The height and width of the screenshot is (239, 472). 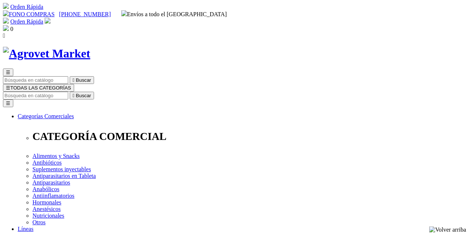 I want to click on span: Suplementos inyectables, so click(x=62, y=169).